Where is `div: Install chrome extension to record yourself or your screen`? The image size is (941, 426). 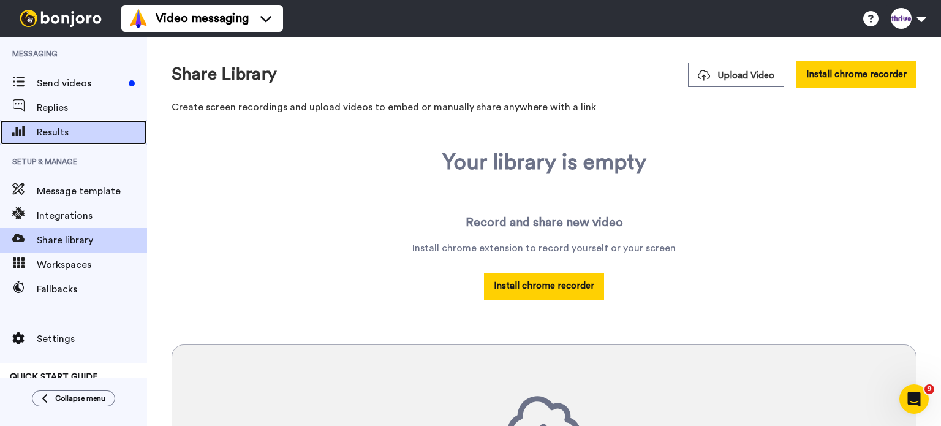 div: Install chrome extension to record yourself or your screen is located at coordinates (544, 248).